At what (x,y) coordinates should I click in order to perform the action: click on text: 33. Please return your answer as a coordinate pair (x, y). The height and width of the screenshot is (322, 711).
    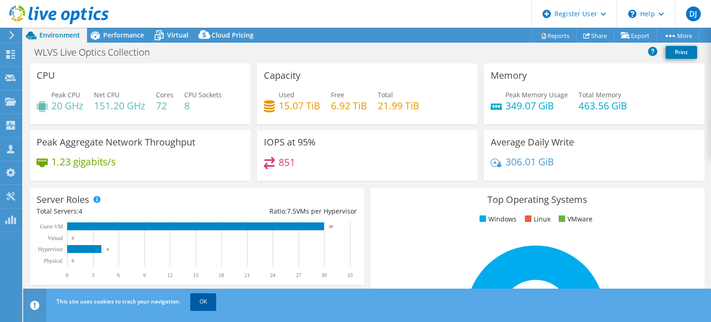
    Looking at the image, I should click on (350, 275).